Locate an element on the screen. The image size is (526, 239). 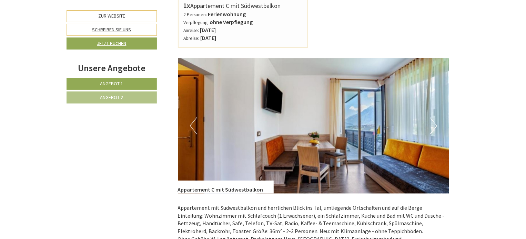
a: Schreiben Sie uns is located at coordinates (112, 30).